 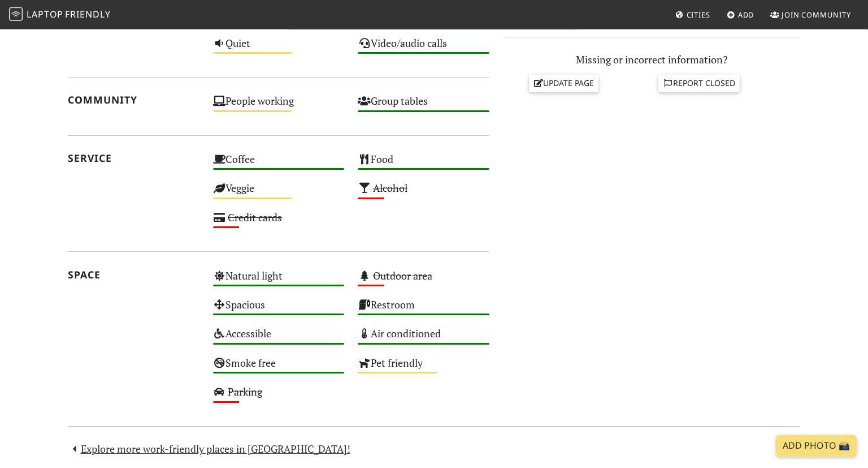 I want to click on div: Video/audio calls, so click(x=423, y=48).